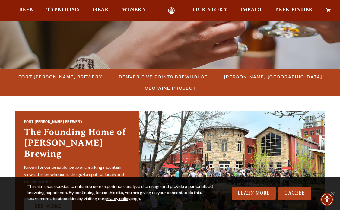 This screenshot has height=210, width=340. What do you see at coordinates (328, 200) in the screenshot?
I see `div: Accessibility Menu` at bounding box center [328, 200].